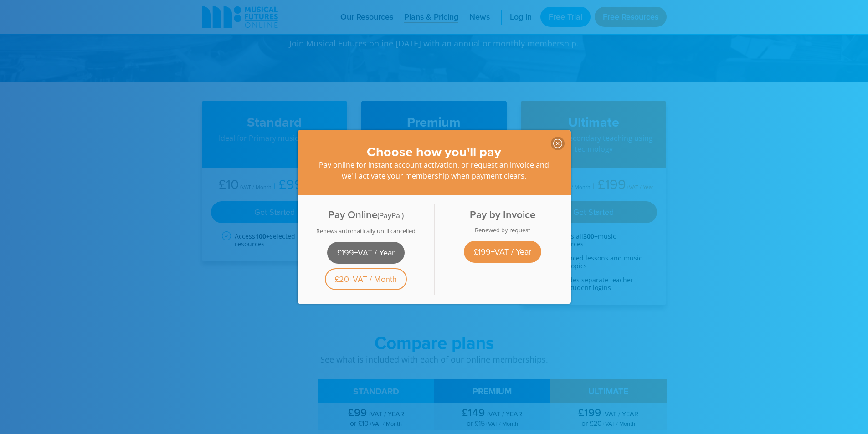  Describe the element at coordinates (366, 215) in the screenshot. I see `h4: Pay Online` at that location.